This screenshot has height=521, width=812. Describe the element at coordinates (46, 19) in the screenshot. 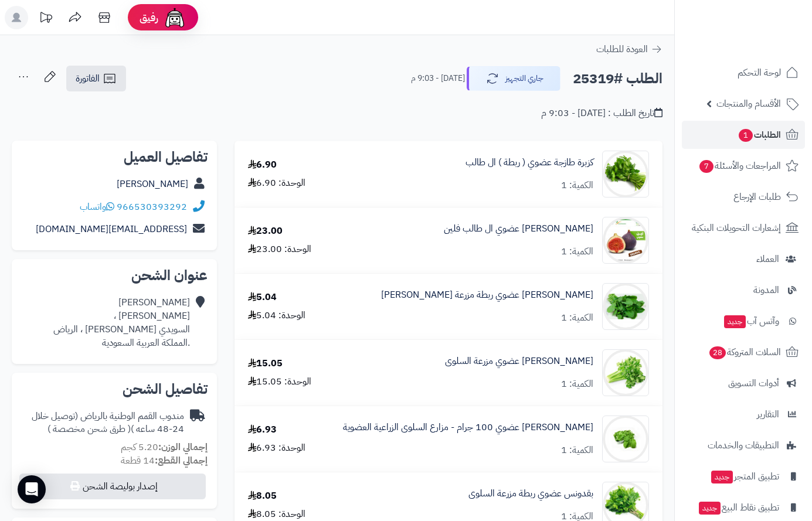

I see `a: تحديثات المنصة` at that location.